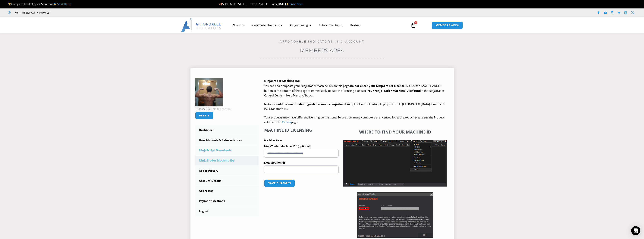 The image size is (644, 239). What do you see at coordinates (395, 132) in the screenshot?
I see `h4: Where to find your Machine ID` at bounding box center [395, 132].